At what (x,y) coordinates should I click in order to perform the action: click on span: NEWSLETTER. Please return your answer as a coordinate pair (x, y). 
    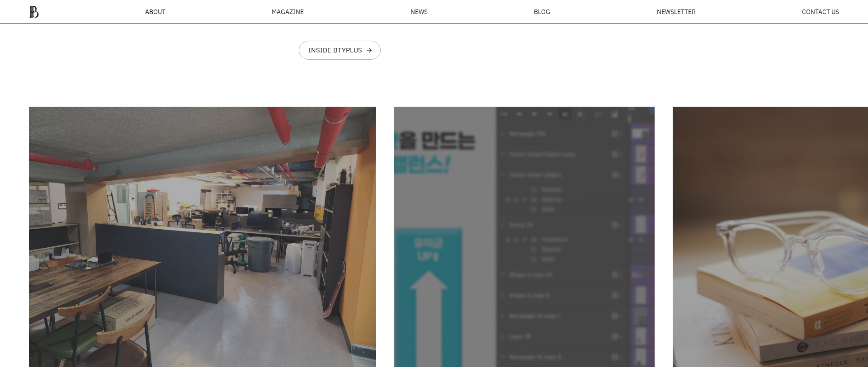
    Looking at the image, I should click on (676, 12).